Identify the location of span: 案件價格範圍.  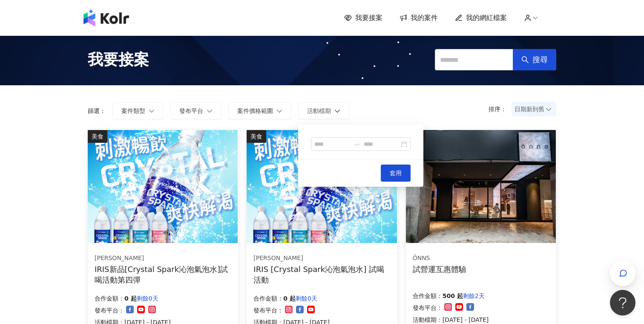
(255, 111).